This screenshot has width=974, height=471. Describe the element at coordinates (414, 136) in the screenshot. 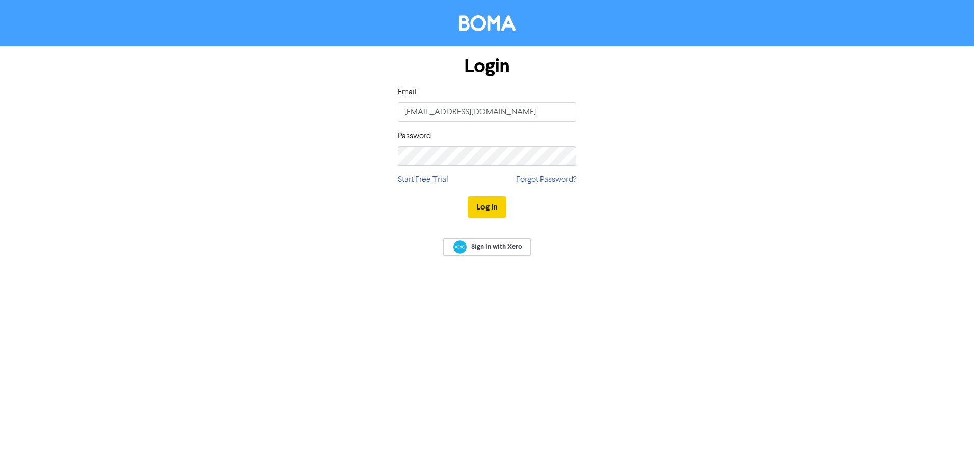

I see `label: Password` at that location.